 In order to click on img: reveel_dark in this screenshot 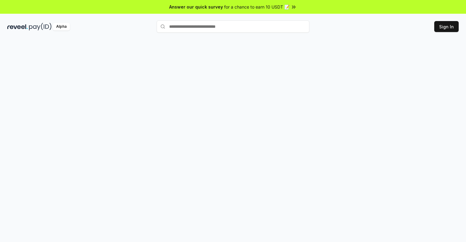, I will do `click(17, 27)`.